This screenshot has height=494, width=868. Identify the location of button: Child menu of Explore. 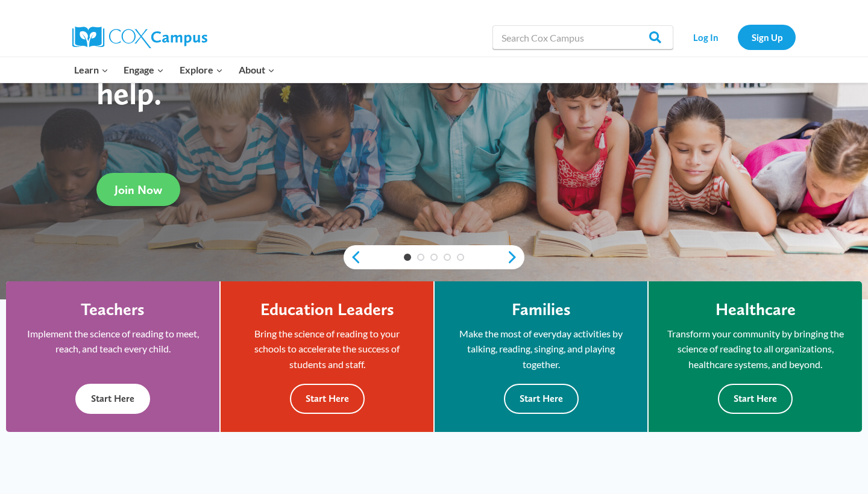
(201, 70).